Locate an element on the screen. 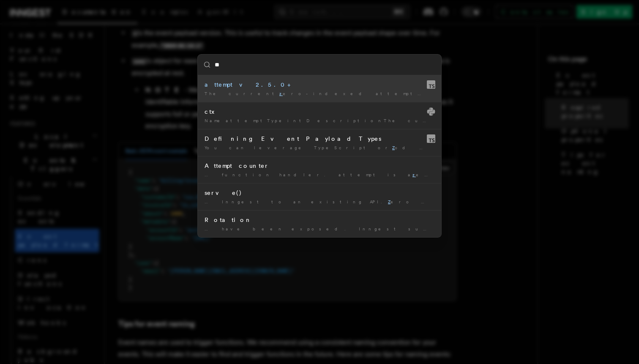 The height and width of the screenshot is (364, 639). div: … have been exposed. Inngest supports ero downtime signing key rotation … is located at coordinates (320, 229).